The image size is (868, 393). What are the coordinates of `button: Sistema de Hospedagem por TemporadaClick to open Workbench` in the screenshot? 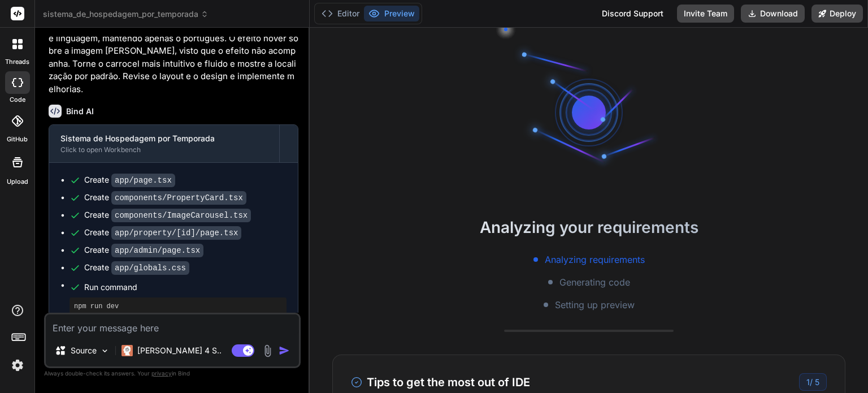 It's located at (164, 144).